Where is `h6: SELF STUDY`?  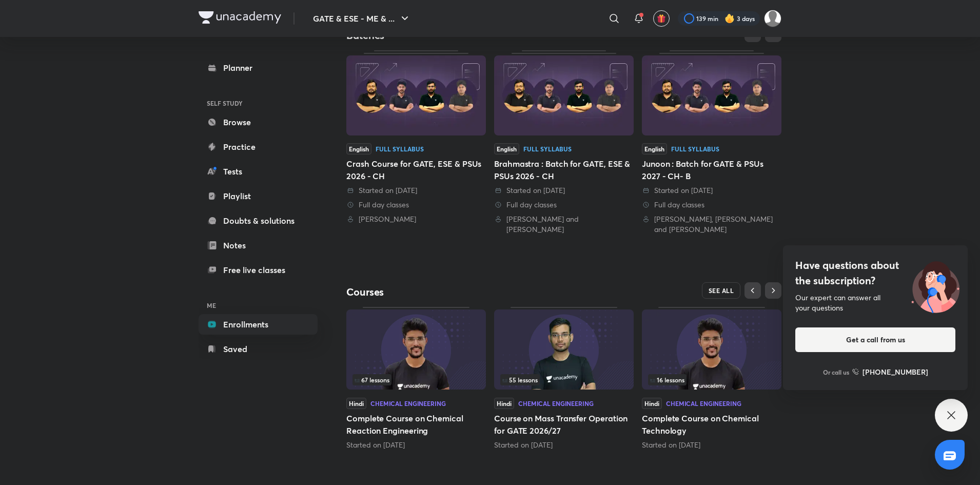
h6: SELF STUDY is located at coordinates (258, 103).